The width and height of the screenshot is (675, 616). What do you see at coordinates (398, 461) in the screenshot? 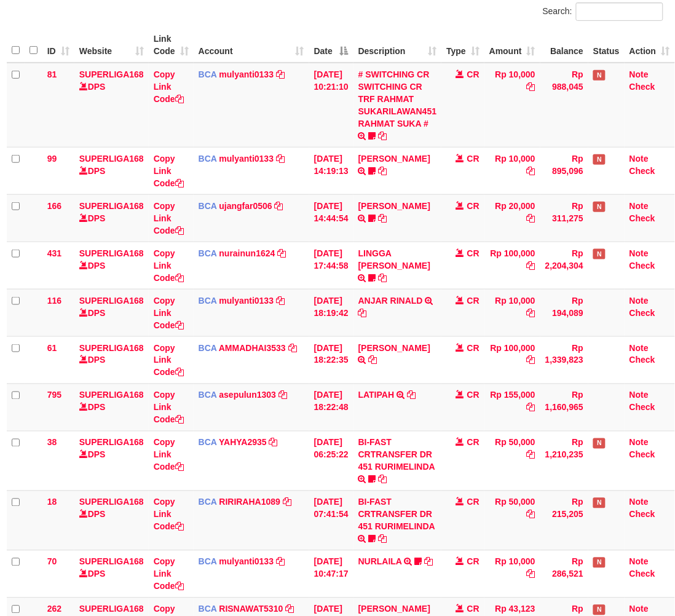
I see `td: BI-FAST CRTRANSFER DR 451 RURIMELINDA` at bounding box center [398, 461].